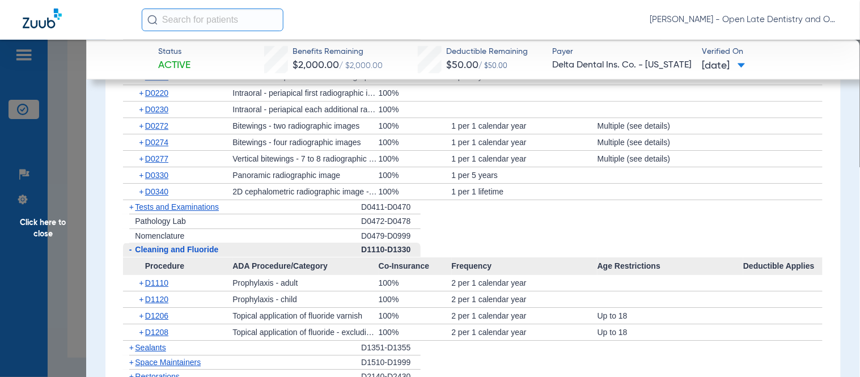 The width and height of the screenshot is (860, 377). Describe the element at coordinates (305, 332) in the screenshot. I see `div: Topical application of fluoride - excluding varnish` at that location.